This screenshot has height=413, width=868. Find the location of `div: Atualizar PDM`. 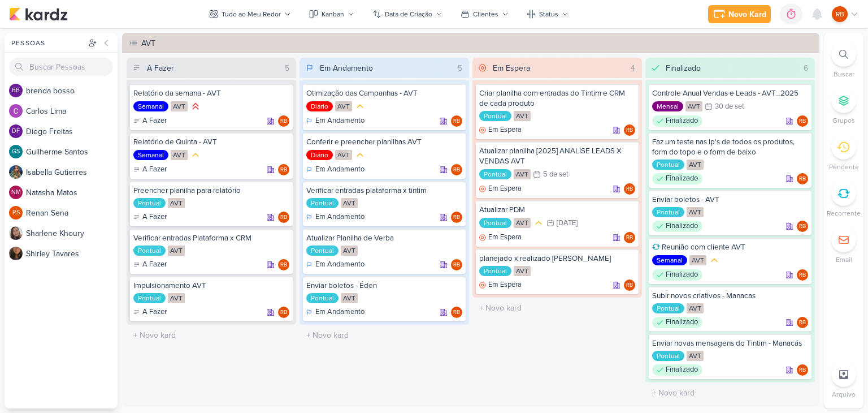

div: Atualizar PDM is located at coordinates (558, 210).